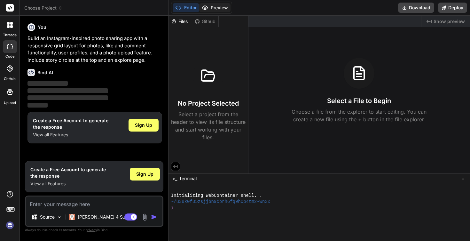  Describe the element at coordinates (13, 13) in the screenshot. I see `img: logo_orange.svg` at that location.